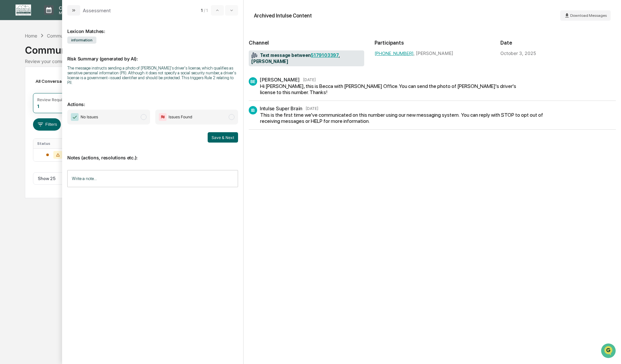 The height and width of the screenshot is (364, 621). What do you see at coordinates (588, 15) in the screenshot?
I see `span: Download Messages` at bounding box center [588, 15].